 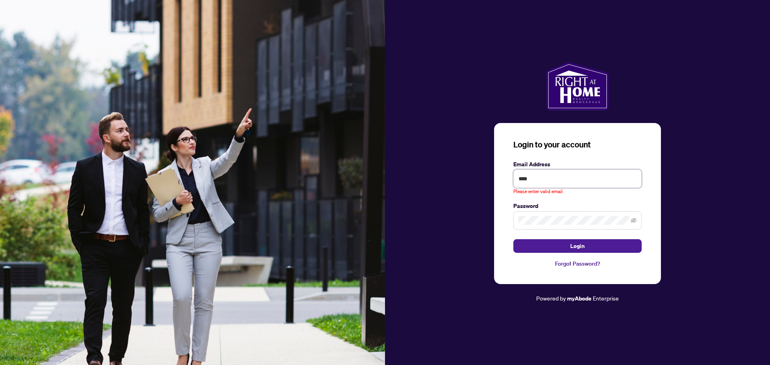 I want to click on button: Login, so click(x=578, y=246).